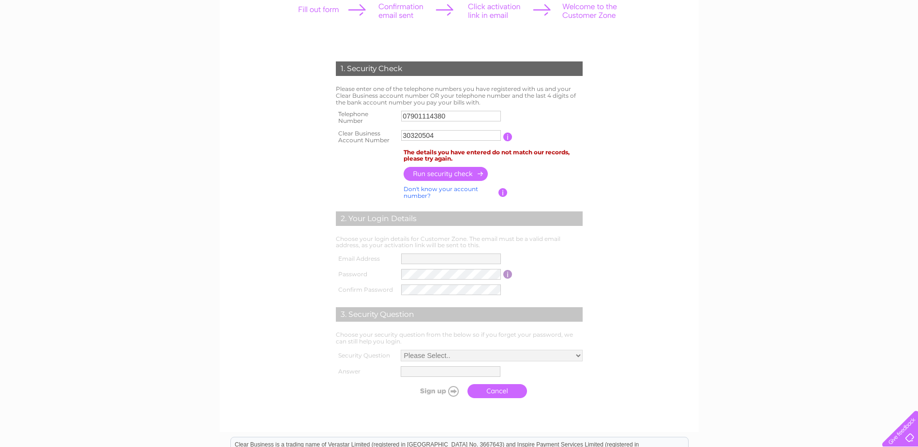 Image resolution: width=918 pixels, height=447 pixels. Describe the element at coordinates (366, 290) in the screenshot. I see `th: Confirm Password` at that location.